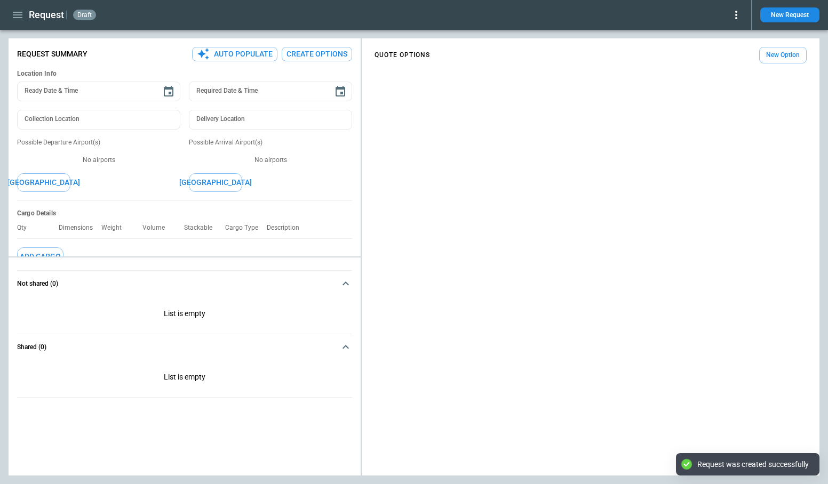 This screenshot has width=828, height=484. What do you see at coordinates (402, 55) in the screenshot?
I see `h4: QUOTE OPTIONS` at bounding box center [402, 55].